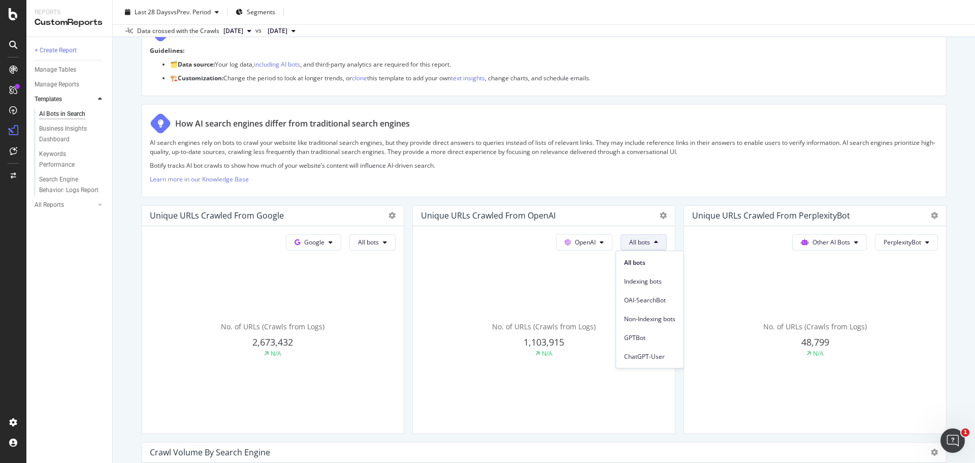  Describe the element at coordinates (273, 342) in the screenshot. I see `span: 2,673,432` at that location.